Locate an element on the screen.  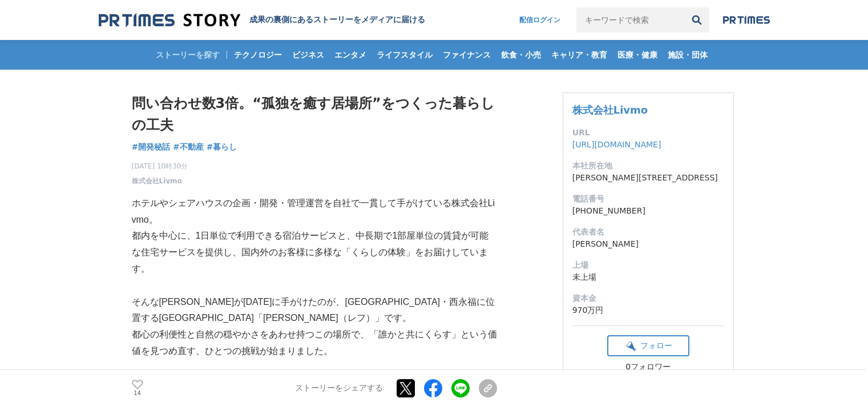
a: prtimes is located at coordinates (747, 20).